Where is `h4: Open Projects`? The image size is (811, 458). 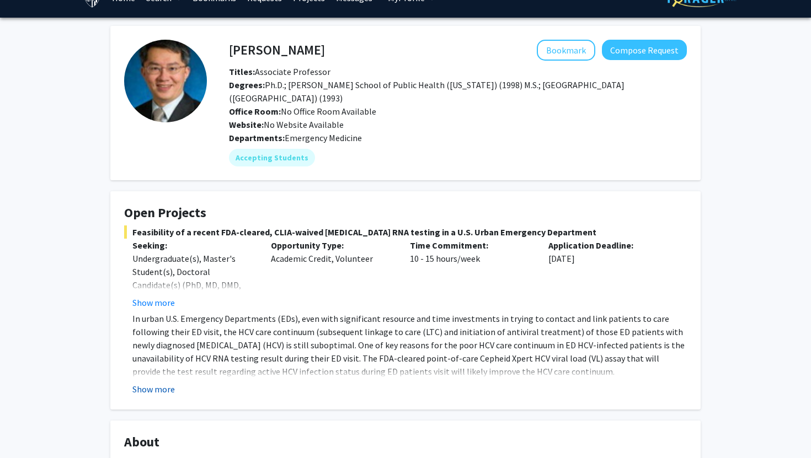 h4: Open Projects is located at coordinates (406, 213).